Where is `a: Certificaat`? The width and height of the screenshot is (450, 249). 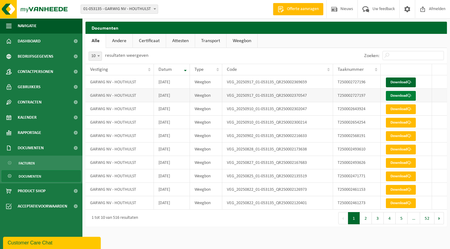 a: Certificaat is located at coordinates (149, 41).